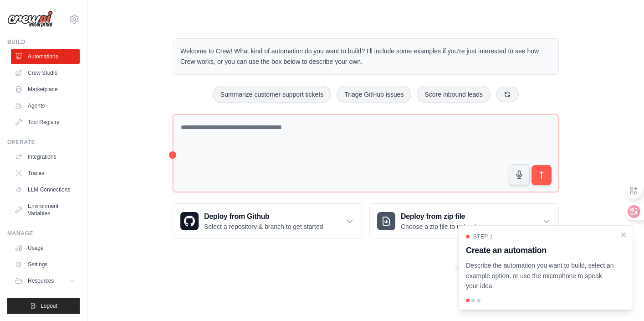 The height and width of the screenshot is (321, 644). Describe the element at coordinates (45, 209) in the screenshot. I see `a: Environment Variables` at that location.